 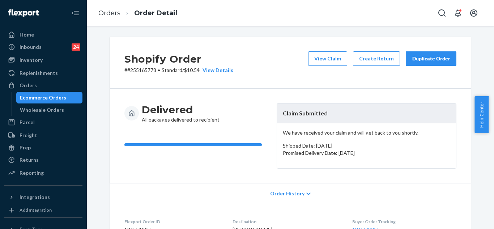 I want to click on a: Add Integration, so click(x=43, y=210).